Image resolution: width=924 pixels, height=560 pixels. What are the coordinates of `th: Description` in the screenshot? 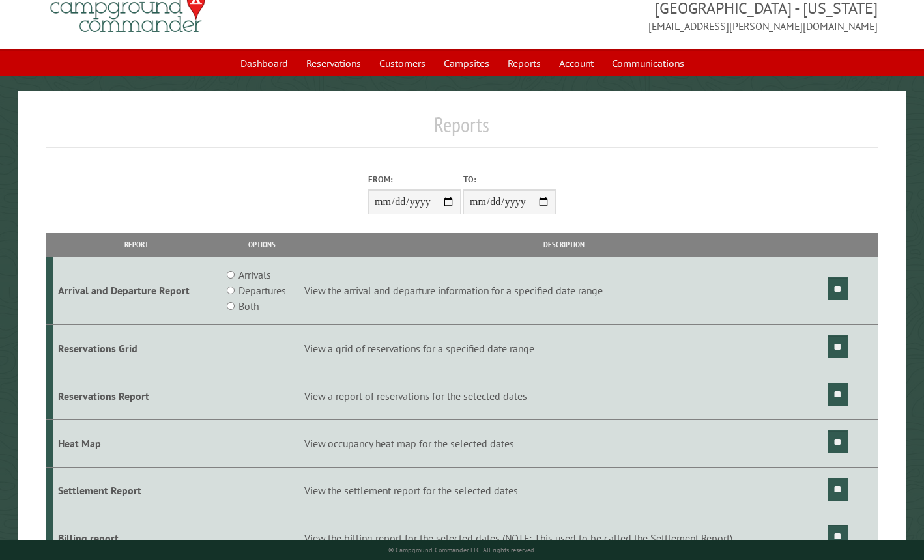 It's located at (564, 244).